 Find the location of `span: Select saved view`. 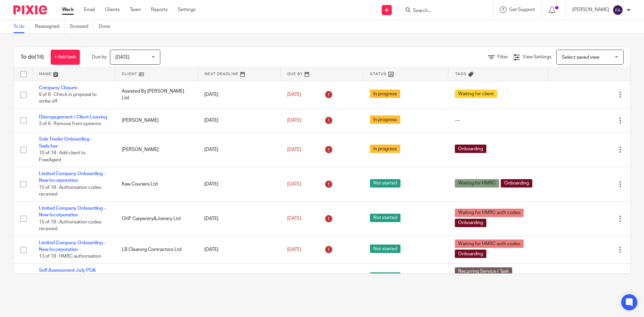

span: Select saved view is located at coordinates (580, 57).